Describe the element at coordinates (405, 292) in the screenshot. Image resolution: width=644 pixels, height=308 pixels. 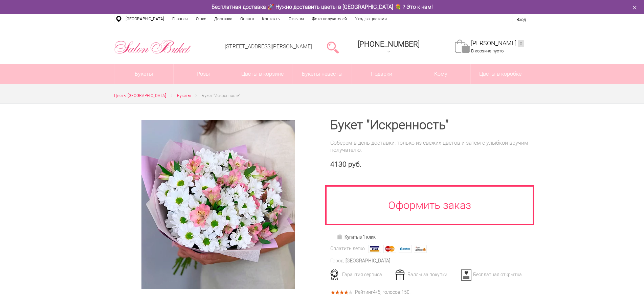
I see `span: 150` at that location.